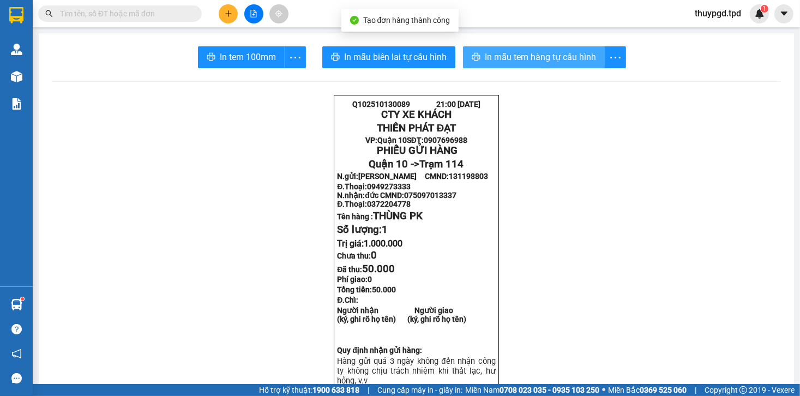 The image size is (800, 396). I want to click on strong: 1900 633 818, so click(336, 390).